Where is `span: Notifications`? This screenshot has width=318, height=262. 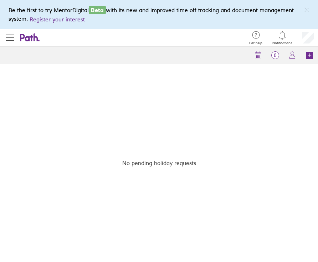 span: Notifications is located at coordinates (282, 43).